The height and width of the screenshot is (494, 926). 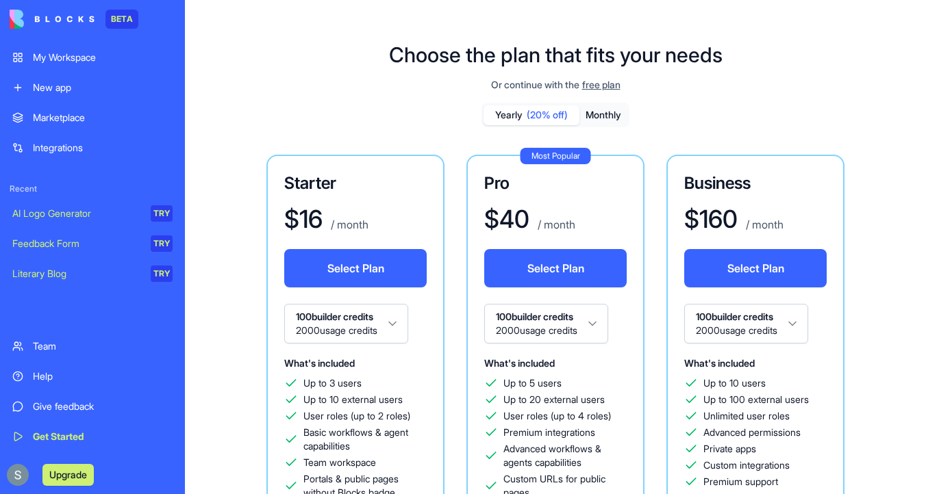 I want to click on span: Up to 3 users, so click(x=332, y=383).